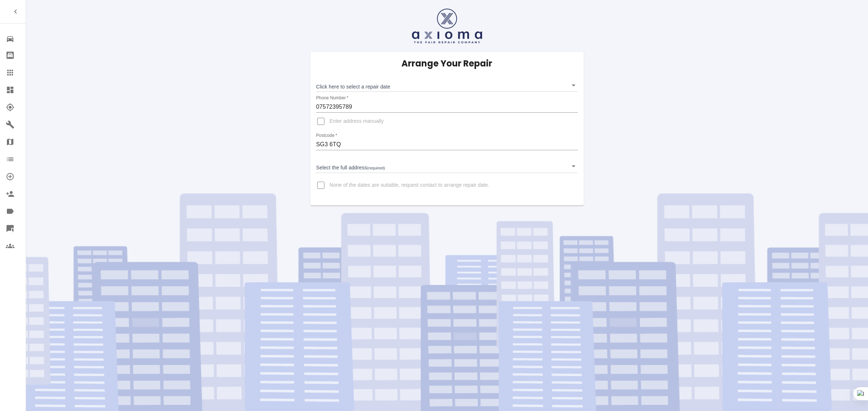 This screenshot has height=411, width=868. I want to click on span: None of the dates are suitable, request contact to arrange repair date., so click(410, 185).